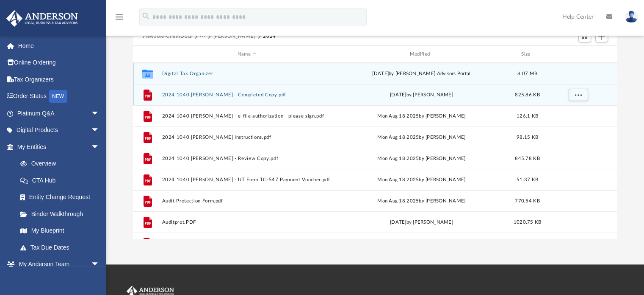 The image size is (644, 295). Describe the element at coordinates (585, 36) in the screenshot. I see `button: Switch to Grid View` at that location.